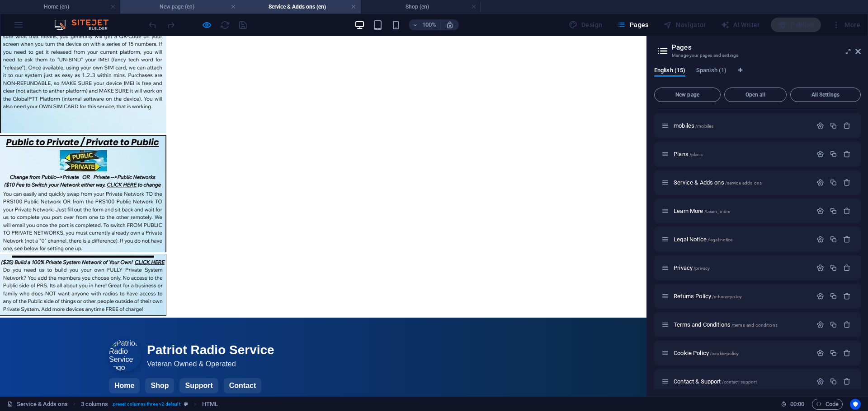 This screenshot has width=868, height=411. What do you see at coordinates (757, 56) in the screenshot?
I see `h3: Manage your pages and settings` at bounding box center [757, 56].